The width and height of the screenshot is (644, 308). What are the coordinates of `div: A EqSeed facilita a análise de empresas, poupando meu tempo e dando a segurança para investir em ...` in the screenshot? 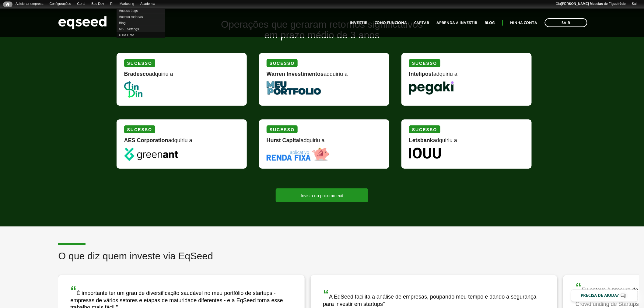 It's located at (434, 298).